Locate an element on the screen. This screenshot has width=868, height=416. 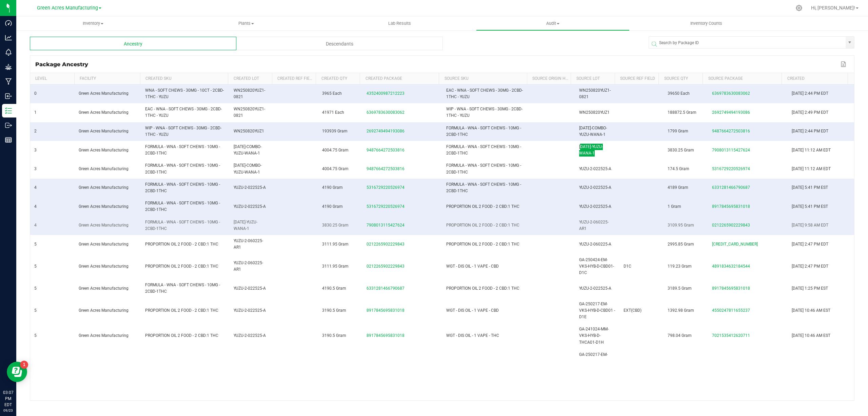
span: 4004.75 Gram is located at coordinates (335, 169).